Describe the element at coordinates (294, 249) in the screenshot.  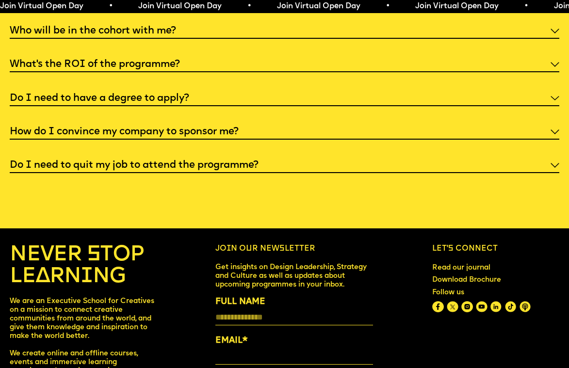
I see `h6: Join our newsletter` at that location.